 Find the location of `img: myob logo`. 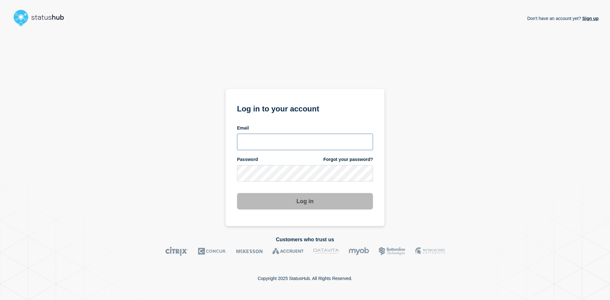

img: myob logo is located at coordinates (359, 251).